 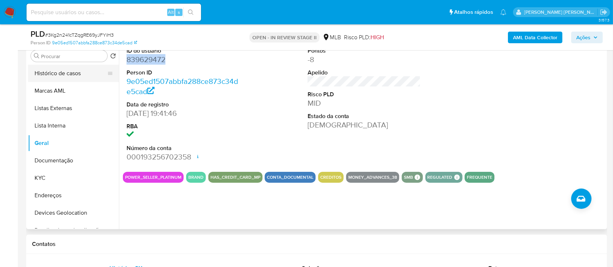 I want to click on h1: Contatos, so click(x=317, y=244).